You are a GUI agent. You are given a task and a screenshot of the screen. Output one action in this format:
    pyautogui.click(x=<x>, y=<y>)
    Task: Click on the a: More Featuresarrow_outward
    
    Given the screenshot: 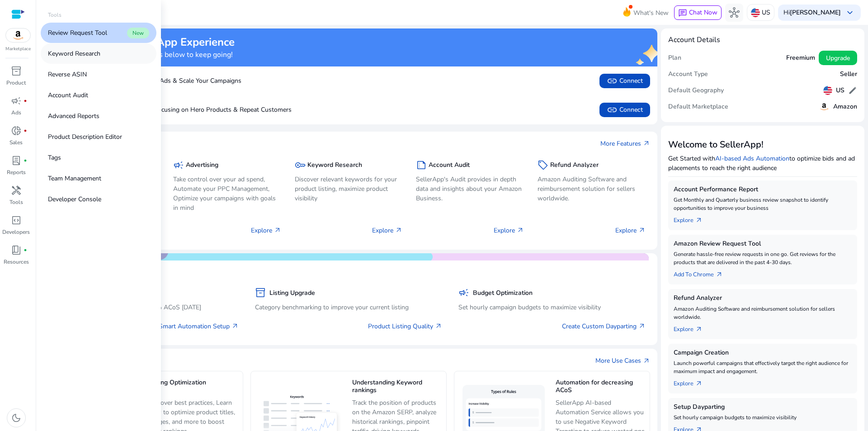 What is the action you would take?
    pyautogui.click(x=625, y=143)
    